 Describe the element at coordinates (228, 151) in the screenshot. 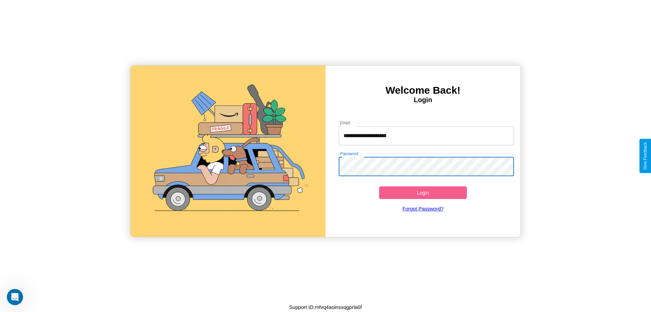

I see `img: gif` at that location.